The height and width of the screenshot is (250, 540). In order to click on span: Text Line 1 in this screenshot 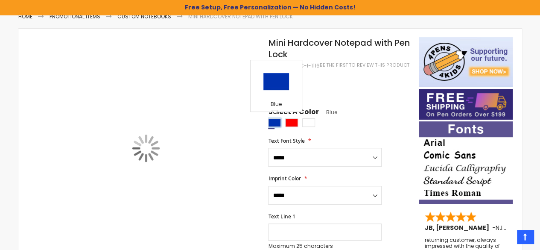, I will do `click(281, 216)`.